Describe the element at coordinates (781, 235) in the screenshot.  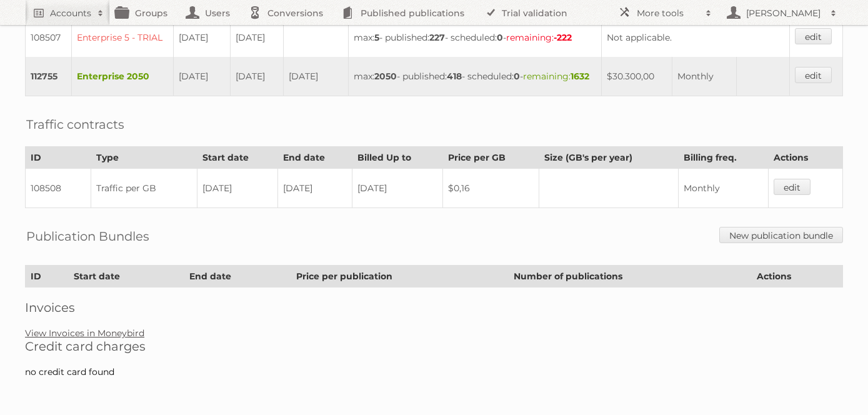
I see `a: New publication bundle` at that location.